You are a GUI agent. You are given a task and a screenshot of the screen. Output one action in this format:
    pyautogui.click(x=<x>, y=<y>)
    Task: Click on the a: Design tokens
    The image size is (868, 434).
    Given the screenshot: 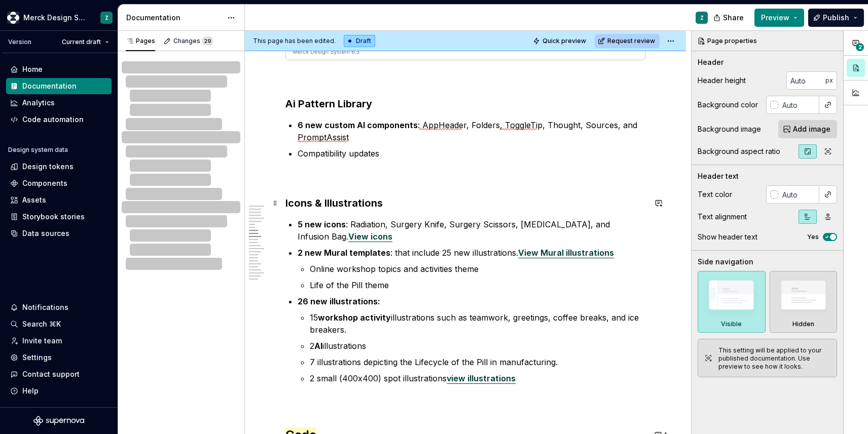 What is the action you would take?
    pyautogui.click(x=59, y=167)
    